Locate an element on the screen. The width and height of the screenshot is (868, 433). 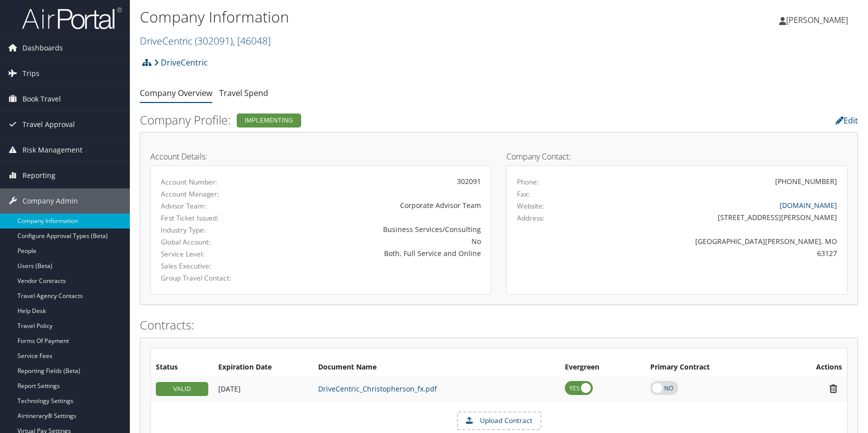
label: Phone: is located at coordinates (528, 182).